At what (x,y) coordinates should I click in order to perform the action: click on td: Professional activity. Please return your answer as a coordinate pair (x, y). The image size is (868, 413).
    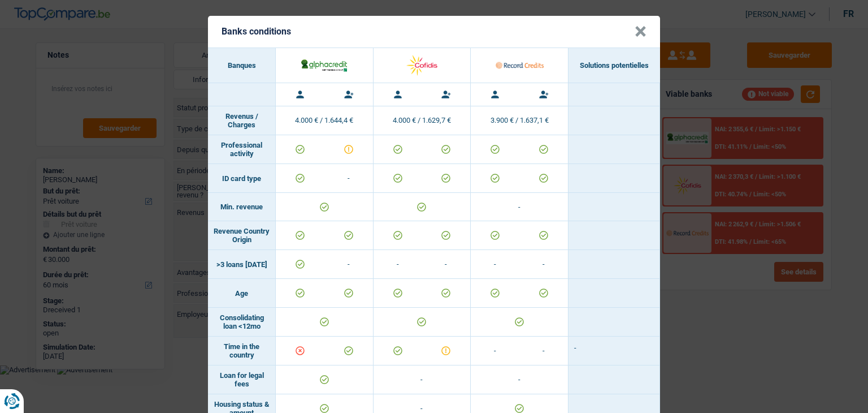
    Looking at the image, I should click on (242, 150).